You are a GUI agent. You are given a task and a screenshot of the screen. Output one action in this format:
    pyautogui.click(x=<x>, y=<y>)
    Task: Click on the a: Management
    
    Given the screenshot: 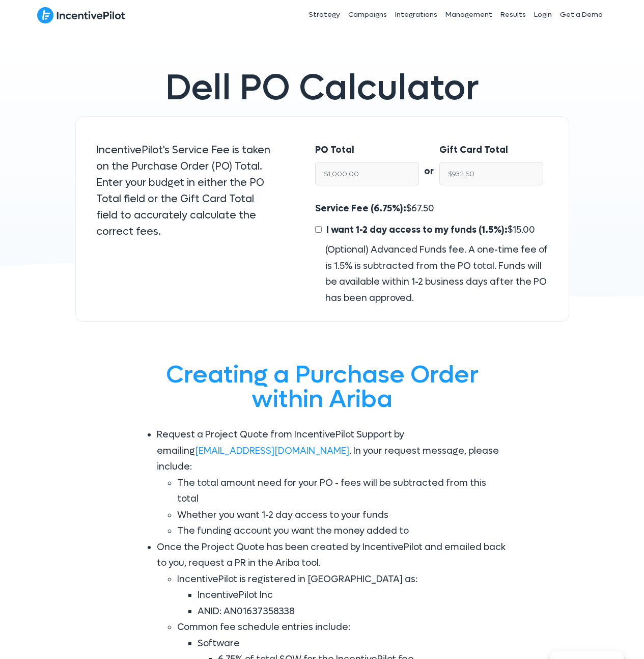 What is the action you would take?
    pyautogui.click(x=469, y=15)
    